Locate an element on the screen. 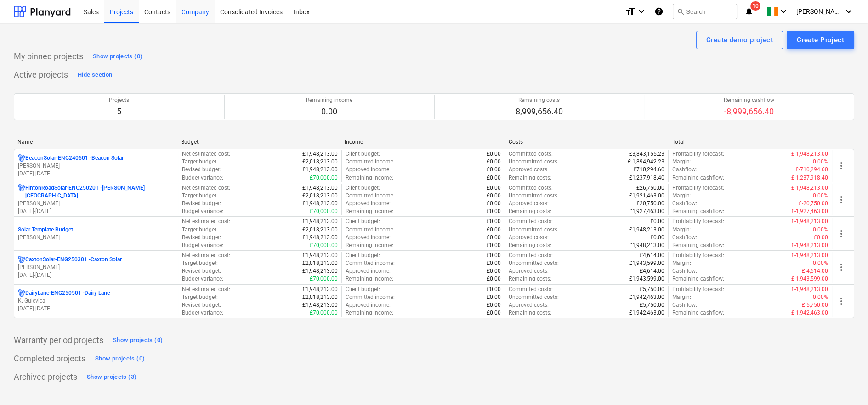 The width and height of the screenshot is (868, 405). p: DairyLane-ENG250501 - Dairy Lane is located at coordinates (68, 293).